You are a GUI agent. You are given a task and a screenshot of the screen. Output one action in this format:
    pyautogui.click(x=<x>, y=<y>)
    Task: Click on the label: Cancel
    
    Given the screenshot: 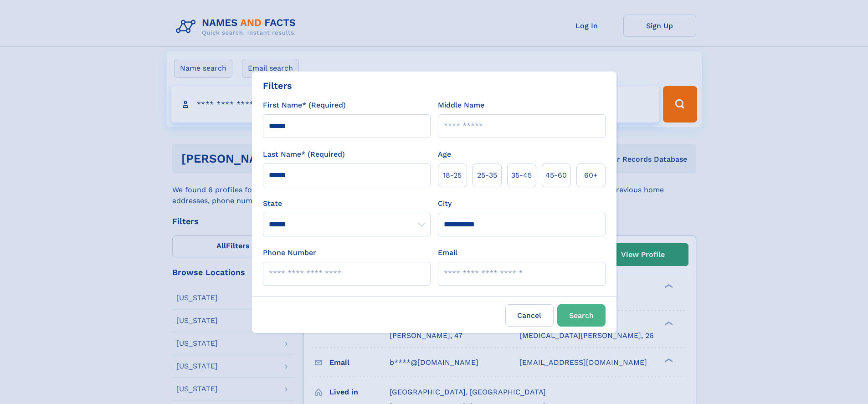 What is the action you would take?
    pyautogui.click(x=530, y=316)
    